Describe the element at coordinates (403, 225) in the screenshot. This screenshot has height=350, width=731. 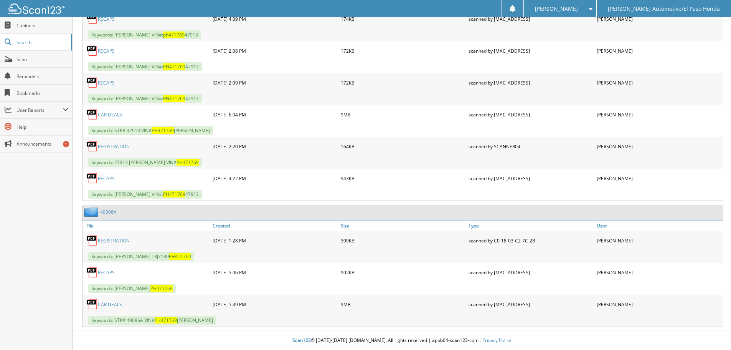
I see `a: Size` at that location.